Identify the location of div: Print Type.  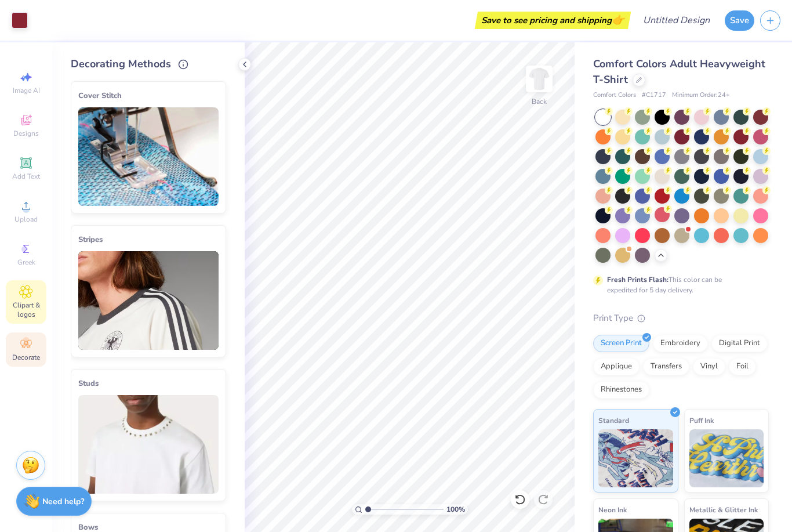
(680, 317).